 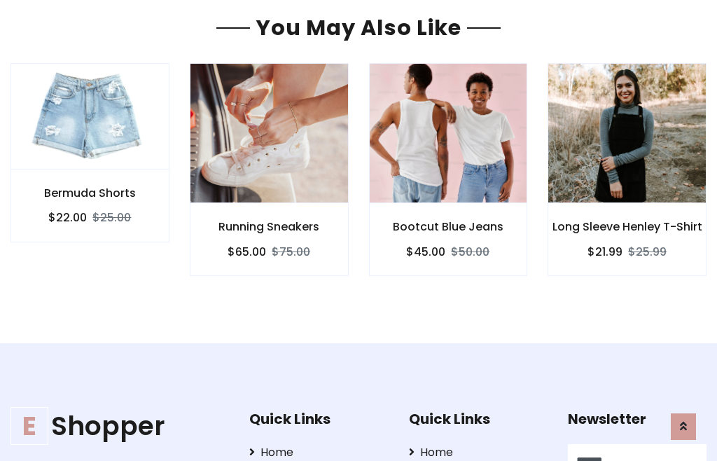 I want to click on a: Bootcut Blue Jeans $45.00$50.00, so click(x=448, y=169).